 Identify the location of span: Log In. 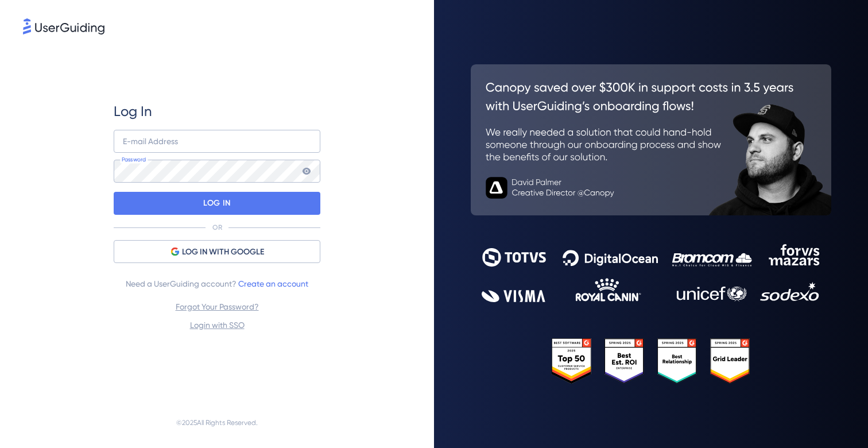
(133, 112).